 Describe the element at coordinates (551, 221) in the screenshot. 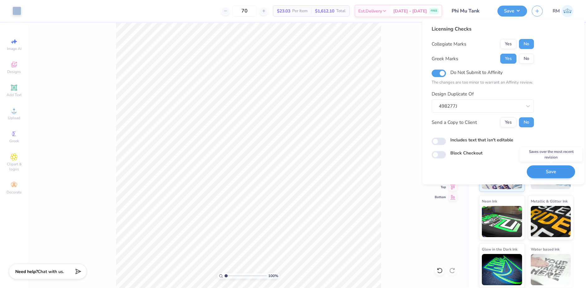

I see `img: Metallic & Glitter Ink` at that location.